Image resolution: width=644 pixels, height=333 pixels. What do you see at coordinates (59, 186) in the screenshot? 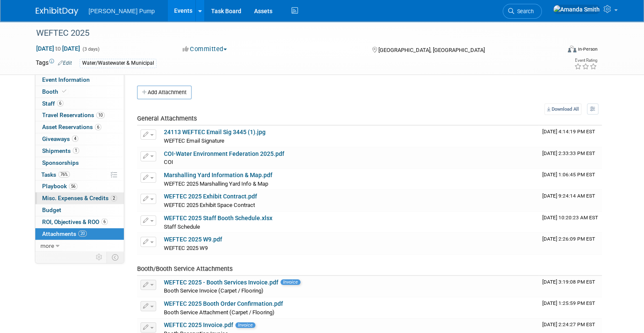
I see `span: Playbook` at bounding box center [59, 186].